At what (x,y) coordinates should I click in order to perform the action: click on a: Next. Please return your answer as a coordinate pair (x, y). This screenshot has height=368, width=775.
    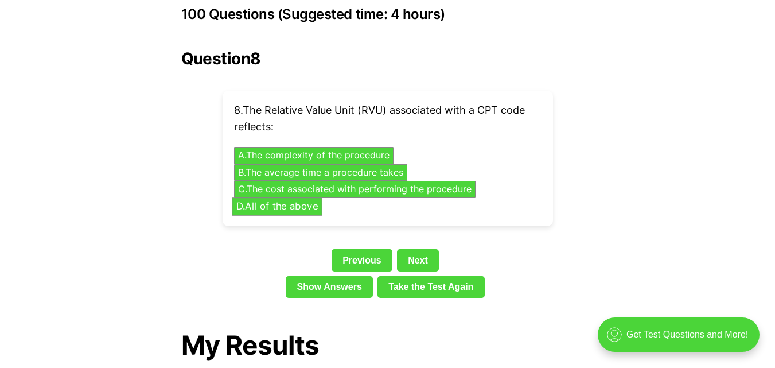
    Looking at the image, I should click on (418, 260).